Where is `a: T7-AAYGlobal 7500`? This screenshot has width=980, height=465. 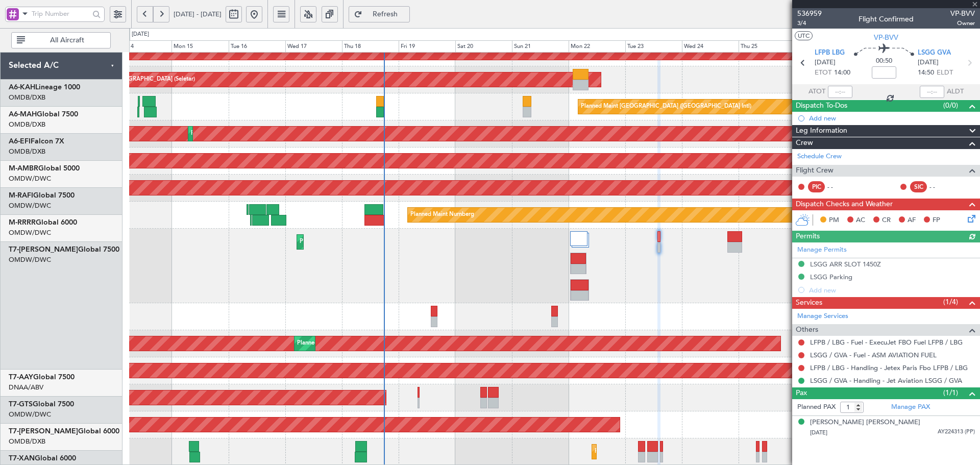
a: T7-AAYGlobal 7500 is located at coordinates (41, 377).